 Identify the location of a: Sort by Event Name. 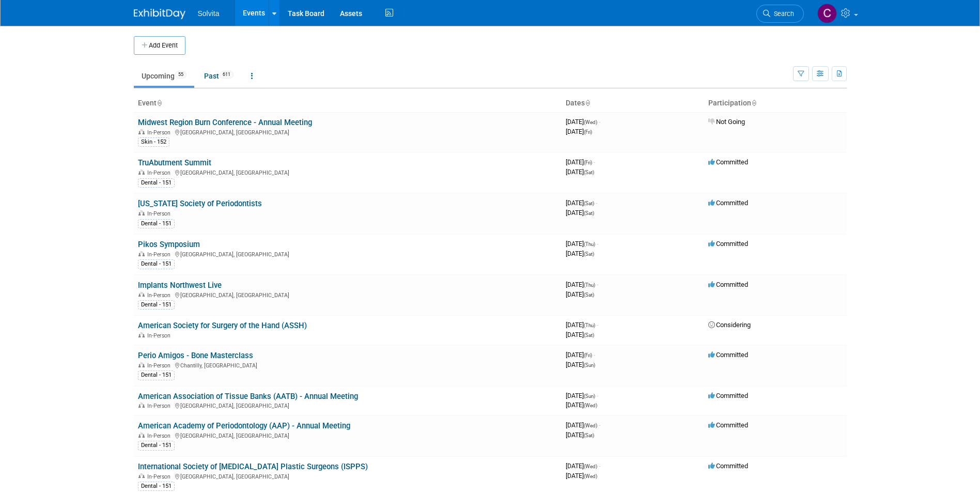
(159, 103).